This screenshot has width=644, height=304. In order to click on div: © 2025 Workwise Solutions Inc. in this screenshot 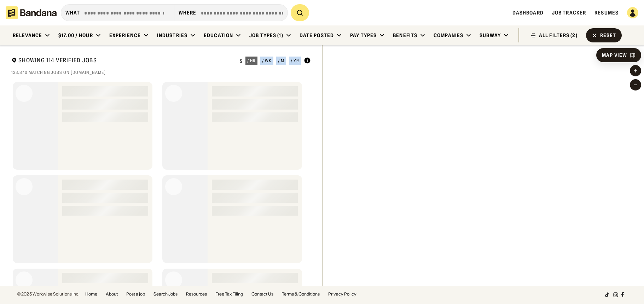, I will do `click(48, 294)`.